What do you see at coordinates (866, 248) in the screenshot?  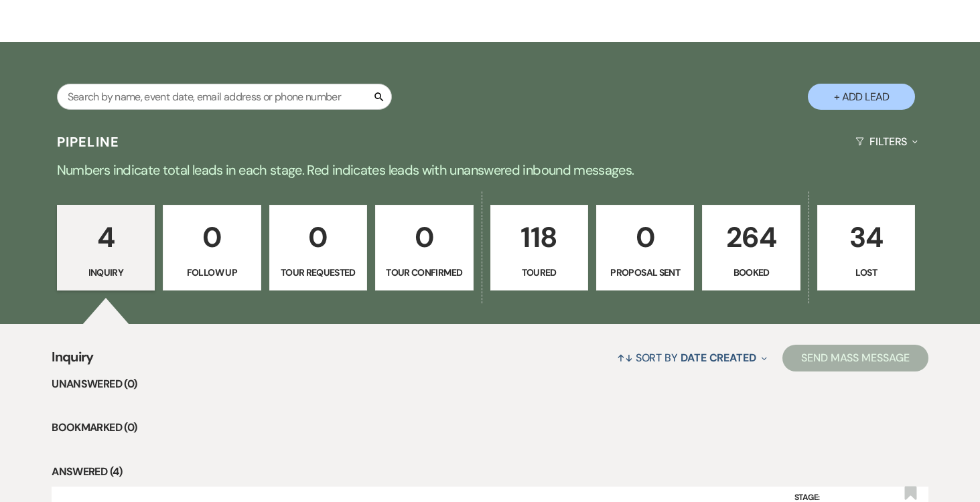 I see `a: 34Lost` at bounding box center [866, 248].